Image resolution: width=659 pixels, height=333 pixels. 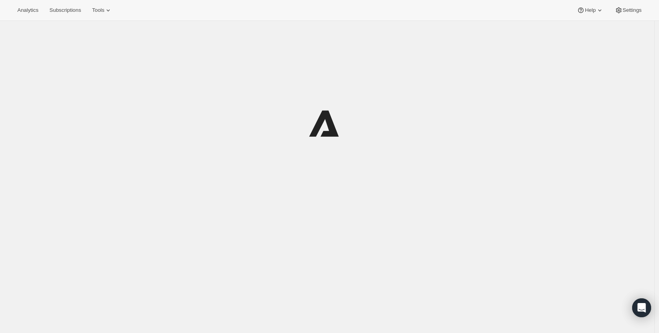 What do you see at coordinates (589, 10) in the screenshot?
I see `button: Help` at bounding box center [589, 10].